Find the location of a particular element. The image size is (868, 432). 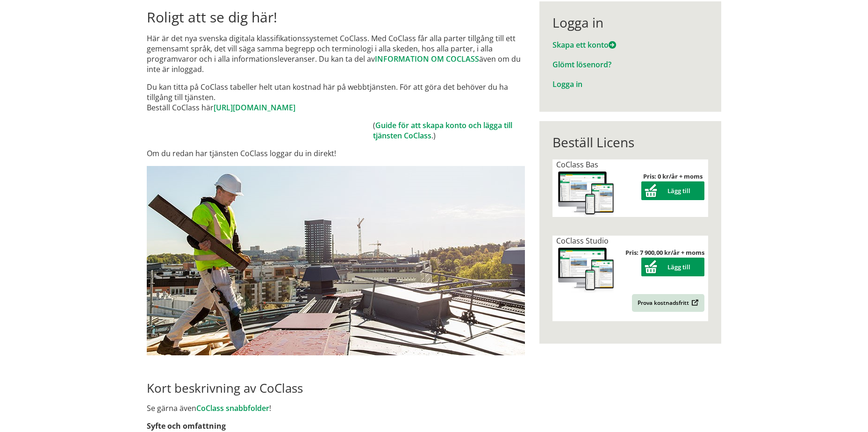

a: Logga in is located at coordinates (568, 84).